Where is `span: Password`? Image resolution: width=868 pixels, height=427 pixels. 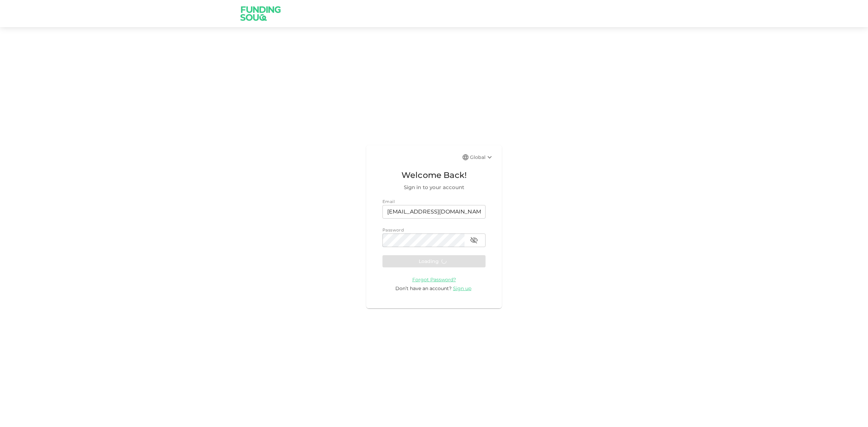 span: Password is located at coordinates (393, 230).